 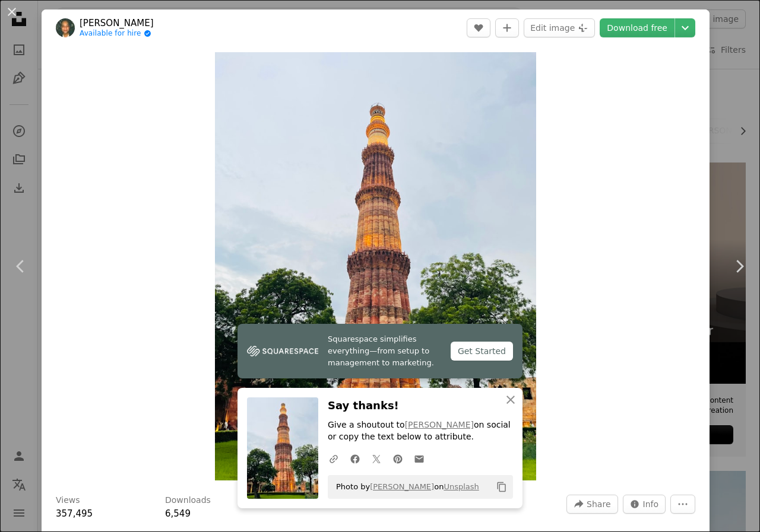 What do you see at coordinates (685, 28) in the screenshot?
I see `button: Choose download size` at bounding box center [685, 28].